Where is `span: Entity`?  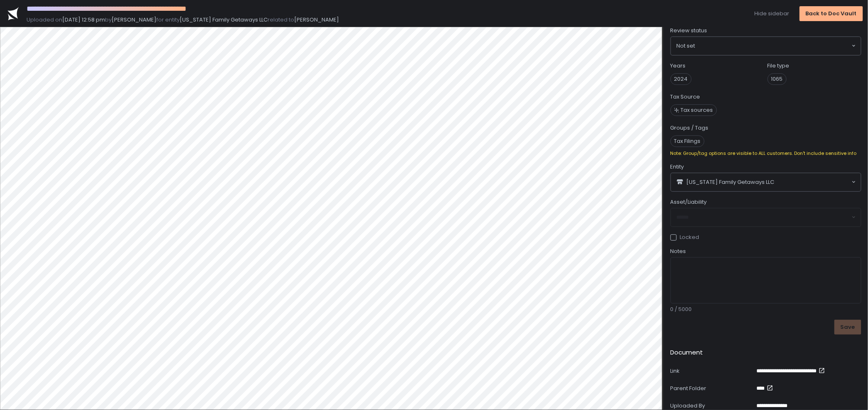
span: Entity is located at coordinates (677, 167).